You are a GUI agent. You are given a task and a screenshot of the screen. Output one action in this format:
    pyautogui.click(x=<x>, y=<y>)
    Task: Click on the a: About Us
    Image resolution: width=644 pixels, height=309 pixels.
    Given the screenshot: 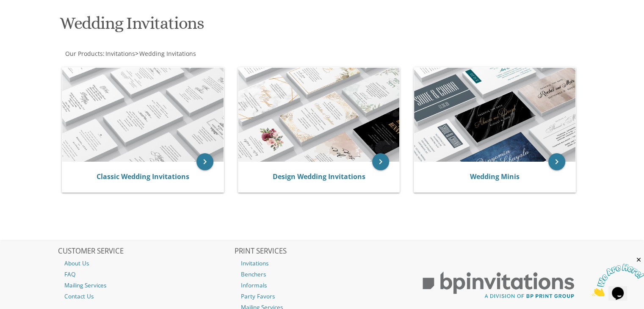 What is the action you would take?
    pyautogui.click(x=146, y=264)
    